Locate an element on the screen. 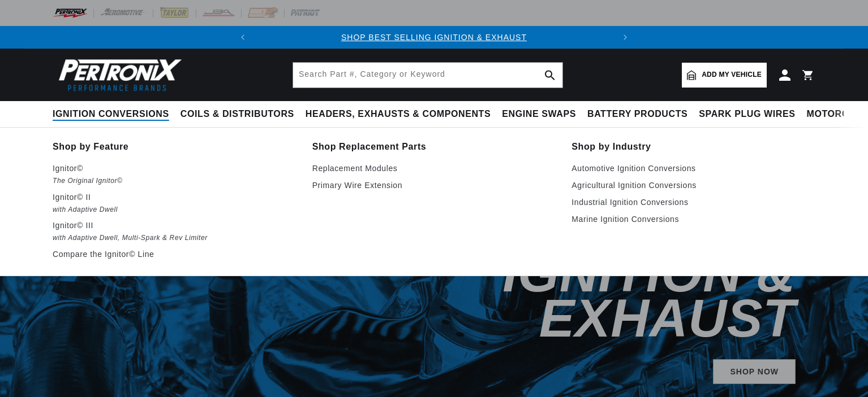  button: search button is located at coordinates (550, 75).